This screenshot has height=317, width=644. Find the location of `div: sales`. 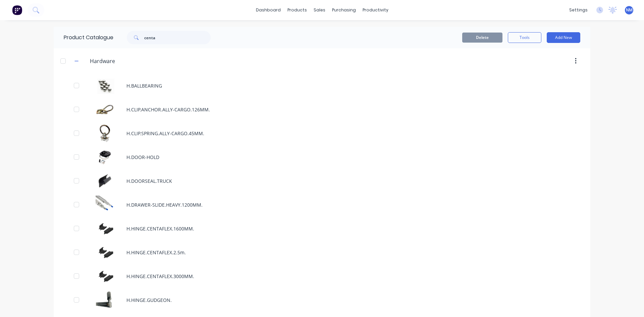

div: sales is located at coordinates (319, 10).